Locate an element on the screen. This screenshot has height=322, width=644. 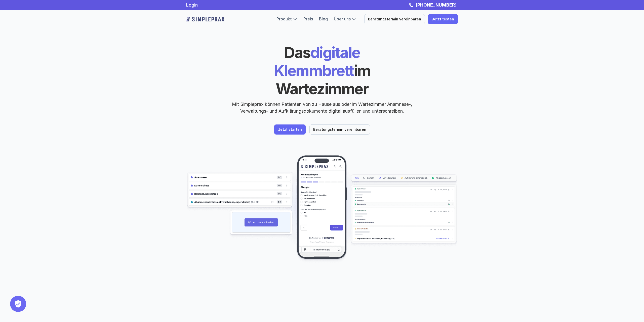
a: Login is located at coordinates (192, 5).